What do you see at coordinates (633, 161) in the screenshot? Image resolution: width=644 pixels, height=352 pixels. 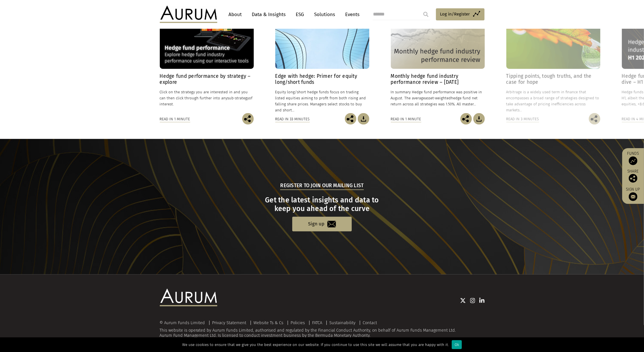 I see `img: Access Funds` at bounding box center [633, 161].